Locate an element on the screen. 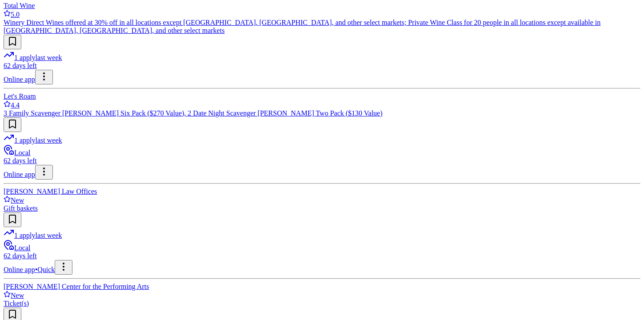  div: Online app Quick is located at coordinates (322, 267).